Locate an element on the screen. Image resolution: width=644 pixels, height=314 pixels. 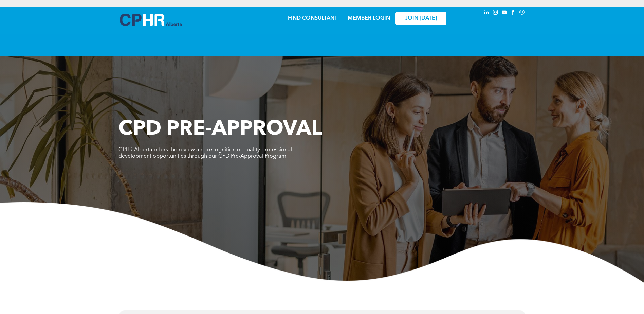
span: CPHR Alberta offers the review and recognition of quality professional development opportunities ... is located at coordinates (205, 153).